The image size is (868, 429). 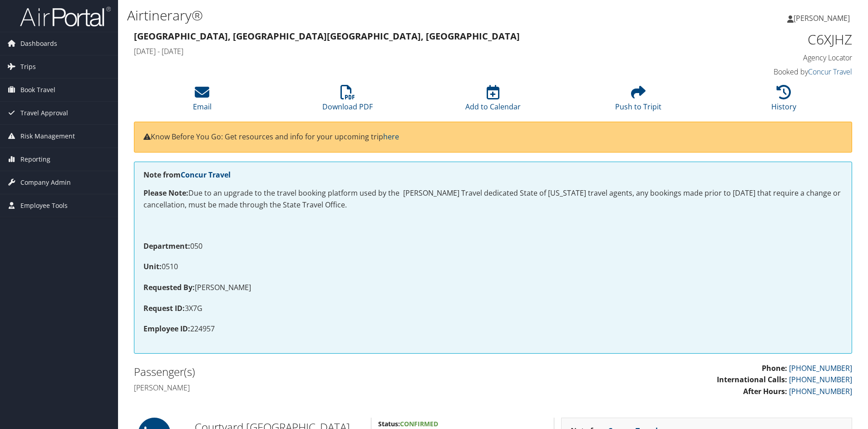 What do you see at coordinates (48, 136) in the screenshot?
I see `span: Risk Management` at bounding box center [48, 136].